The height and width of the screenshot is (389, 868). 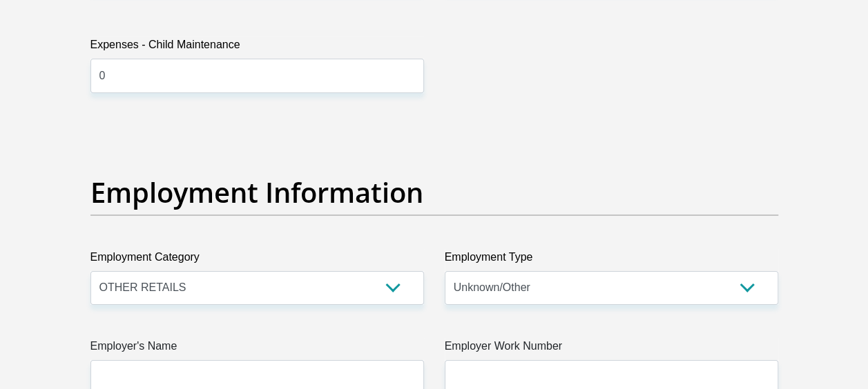 What do you see at coordinates (611, 260) in the screenshot?
I see `label: Employment Type` at bounding box center [611, 260].